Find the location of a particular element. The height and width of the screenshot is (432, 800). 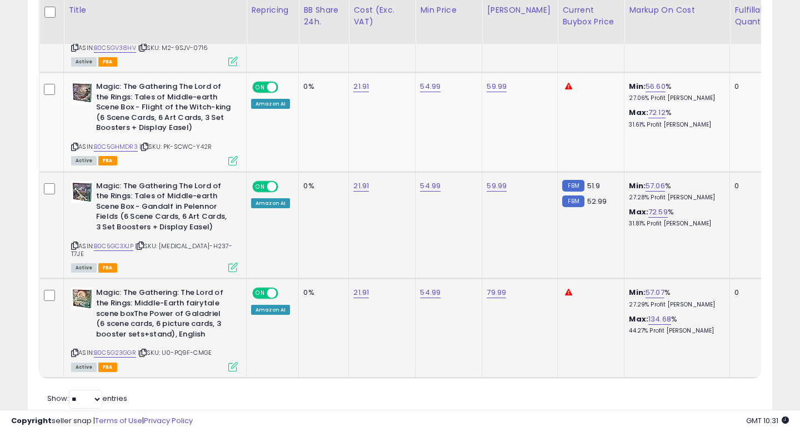

div: Min Price is located at coordinates (448, 10).